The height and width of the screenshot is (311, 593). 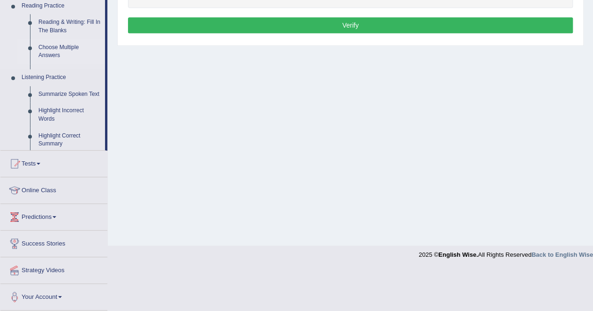 What do you see at coordinates (54, 189) in the screenshot?
I see `a: Online Class` at bounding box center [54, 189].